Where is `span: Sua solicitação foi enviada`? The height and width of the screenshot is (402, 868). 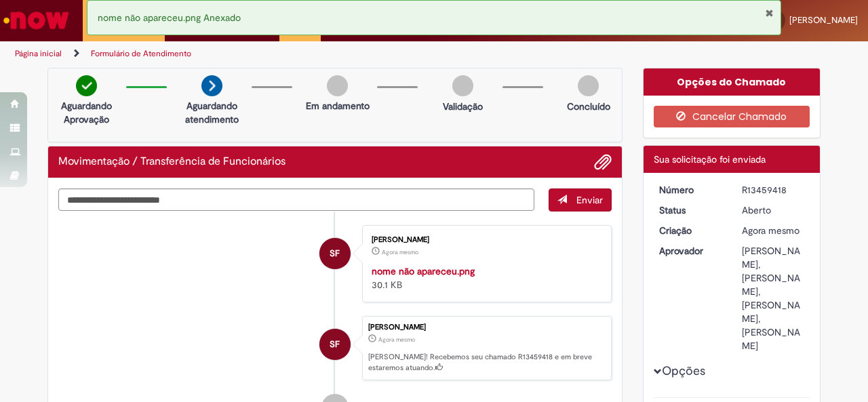 span: Sua solicitação foi enviada is located at coordinates (710, 160).